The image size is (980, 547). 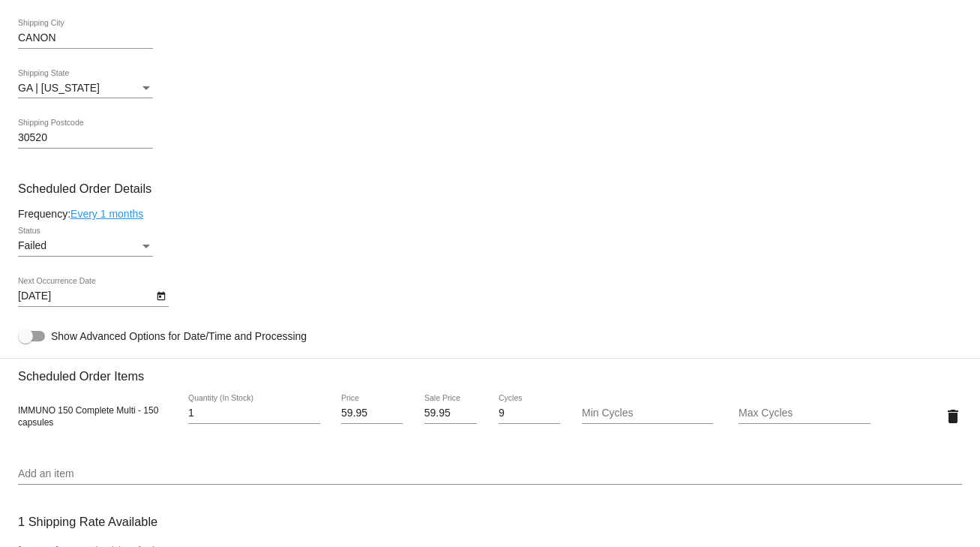 What do you see at coordinates (161, 295) in the screenshot?
I see `button: Open calendar` at bounding box center [161, 295].